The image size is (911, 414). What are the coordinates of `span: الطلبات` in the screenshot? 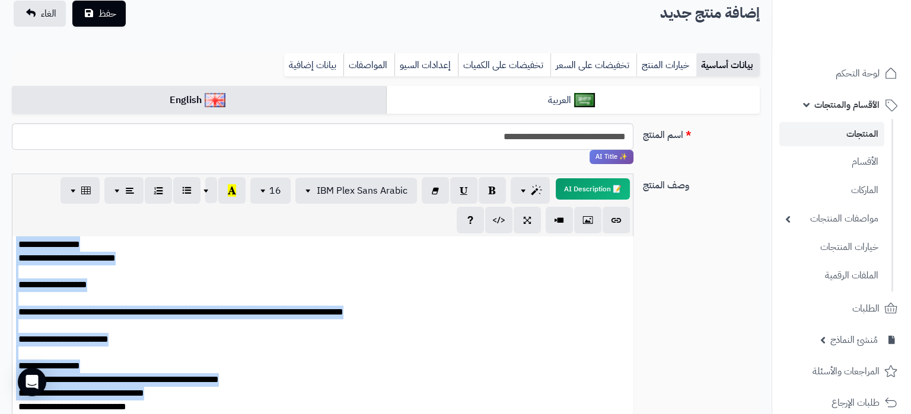 It's located at (865, 309).